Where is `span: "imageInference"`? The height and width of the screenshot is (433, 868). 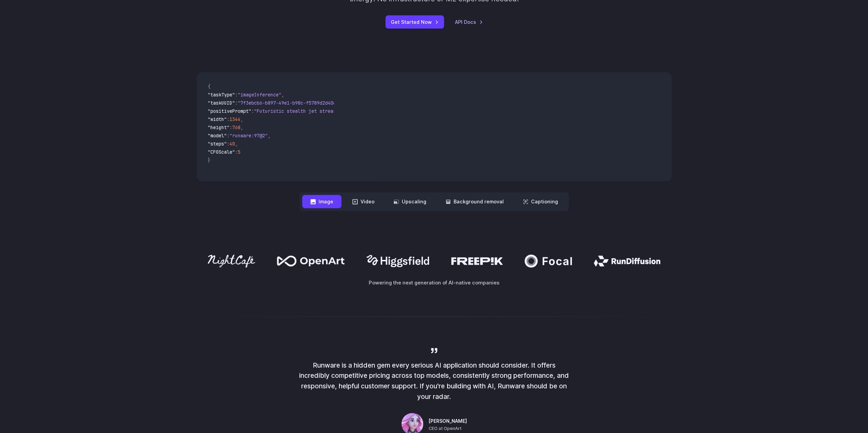 span: "imageInference" is located at coordinates (260, 95).